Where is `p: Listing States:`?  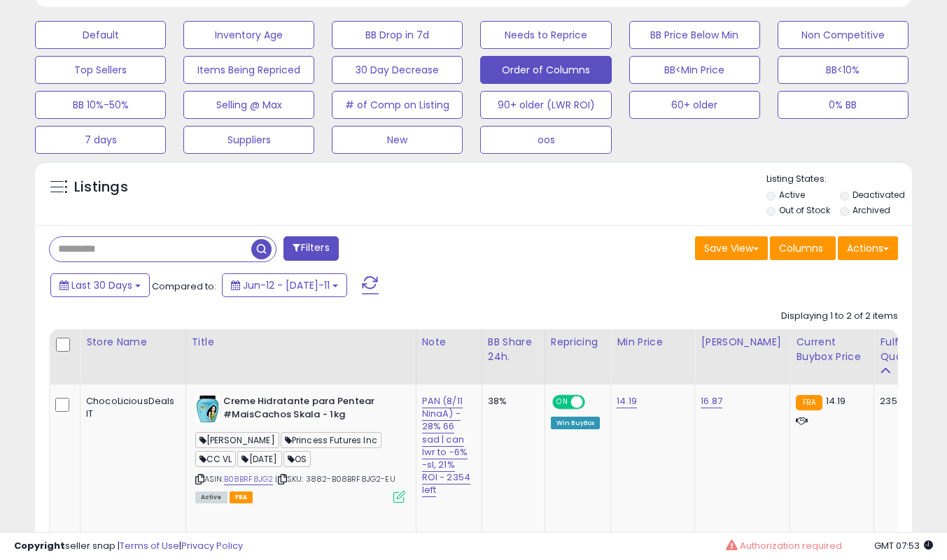 p: Listing States: is located at coordinates (839, 179).